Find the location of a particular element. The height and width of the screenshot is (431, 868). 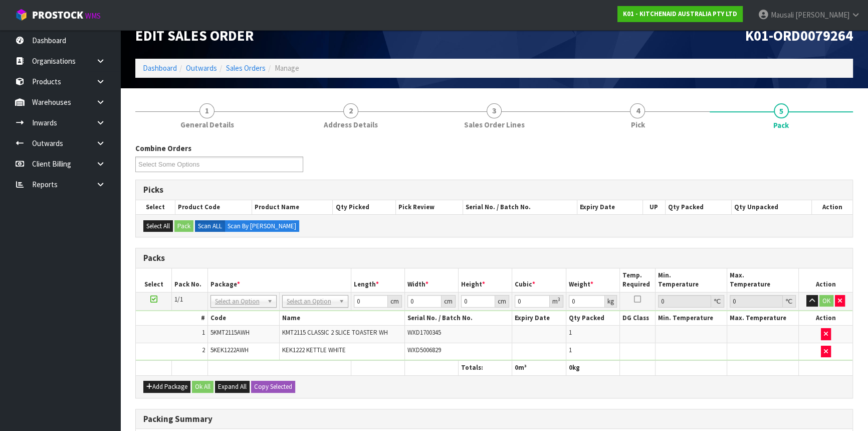

span: General Details is located at coordinates (207, 125).